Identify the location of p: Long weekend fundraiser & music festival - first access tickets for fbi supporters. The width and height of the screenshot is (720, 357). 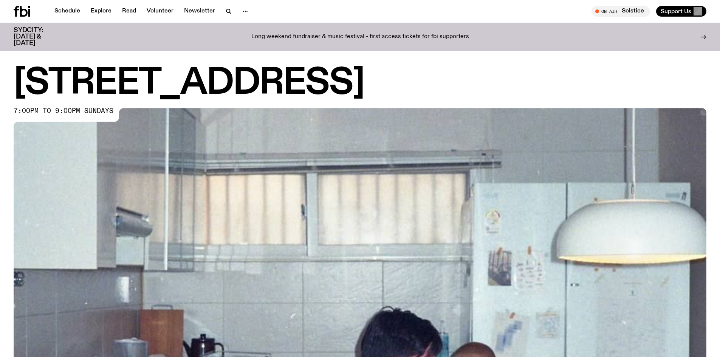
(360, 37).